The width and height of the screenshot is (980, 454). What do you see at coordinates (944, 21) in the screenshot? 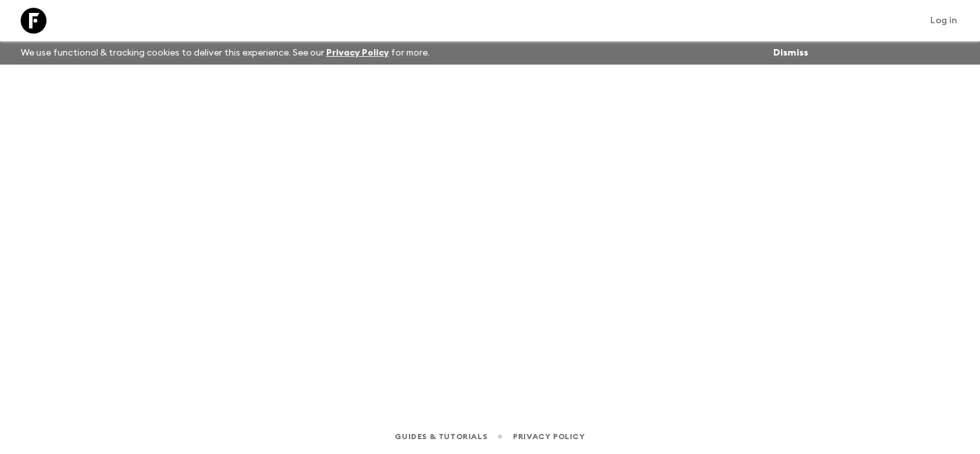
I see `a: Log in` at bounding box center [944, 21].